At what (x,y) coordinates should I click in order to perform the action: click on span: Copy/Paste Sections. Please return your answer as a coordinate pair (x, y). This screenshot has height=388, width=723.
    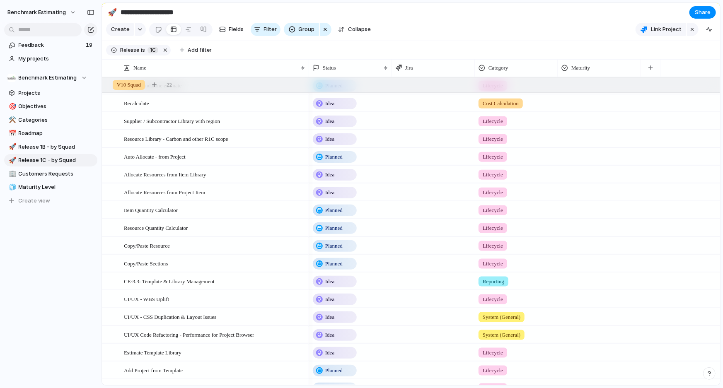
    Looking at the image, I should click on (146, 263).